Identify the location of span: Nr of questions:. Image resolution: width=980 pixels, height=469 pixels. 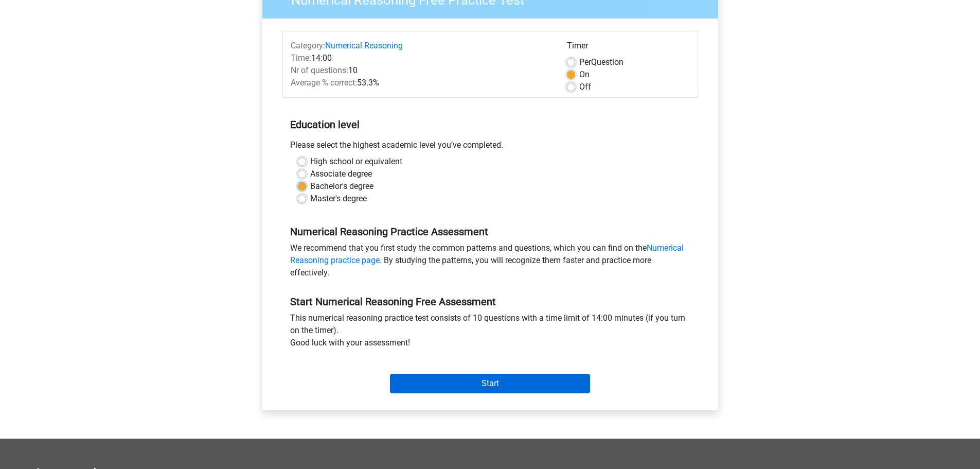
(320, 70).